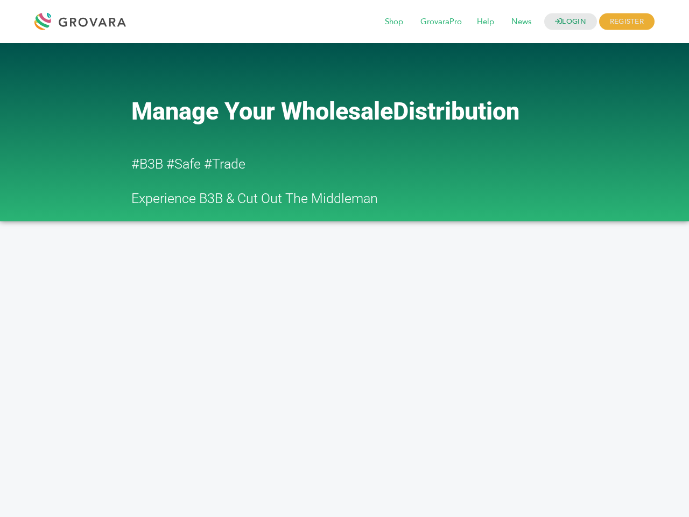  I want to click on span: Shop, so click(394, 22).